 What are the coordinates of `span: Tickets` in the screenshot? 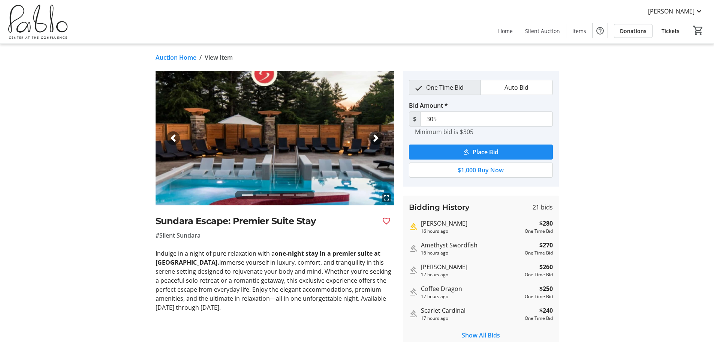 It's located at (671, 31).